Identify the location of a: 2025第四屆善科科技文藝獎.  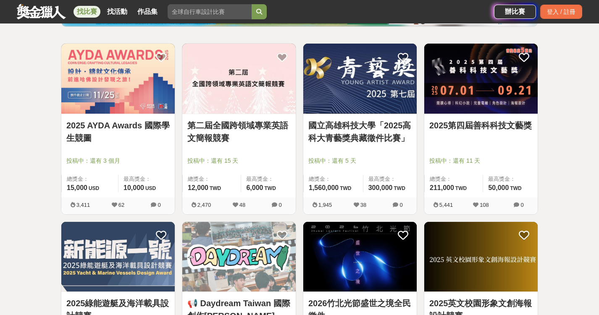
(481, 126).